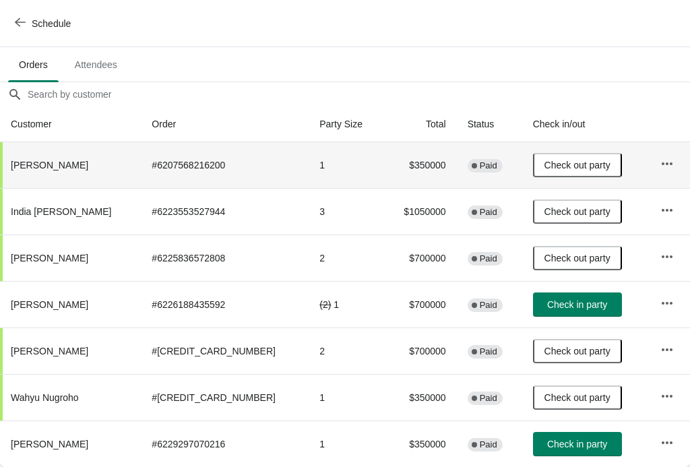  Describe the element at coordinates (44, 398) in the screenshot. I see `span: Wahyu Nugroho` at that location.